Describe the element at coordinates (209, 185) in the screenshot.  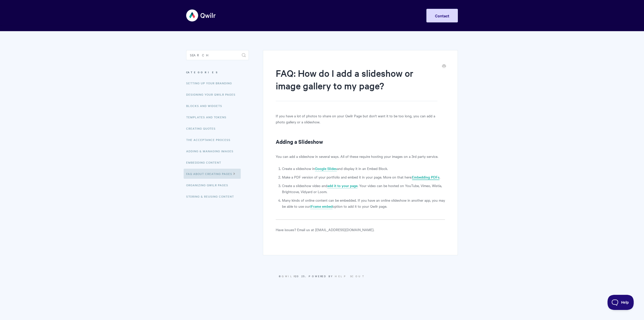
I see `a: Organizing Qwilr Pages` at that location.